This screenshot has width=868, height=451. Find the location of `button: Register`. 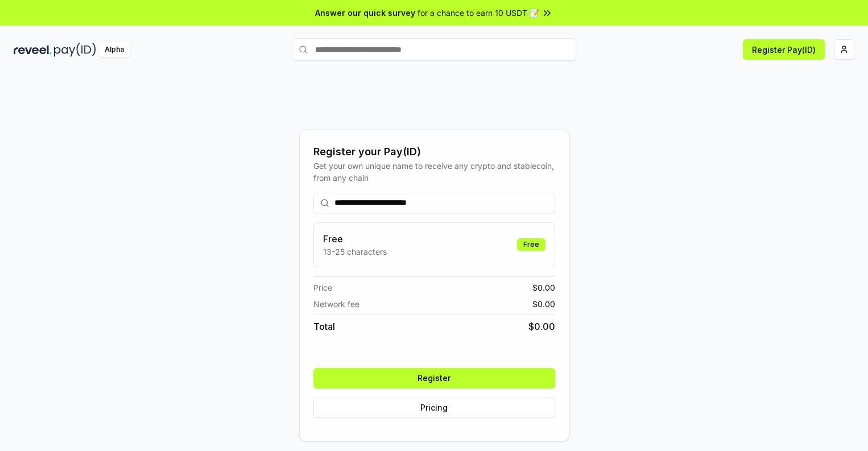

button: Register is located at coordinates (434, 378).